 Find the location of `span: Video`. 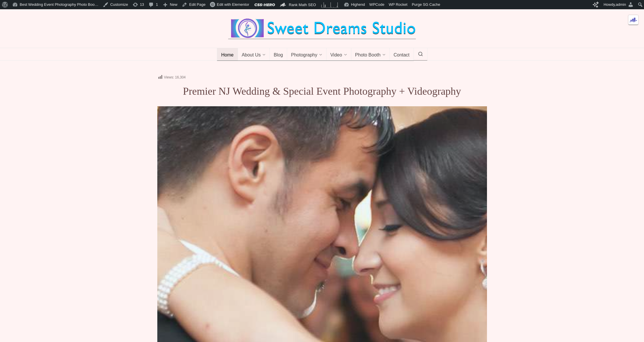

span: Video is located at coordinates (336, 55).